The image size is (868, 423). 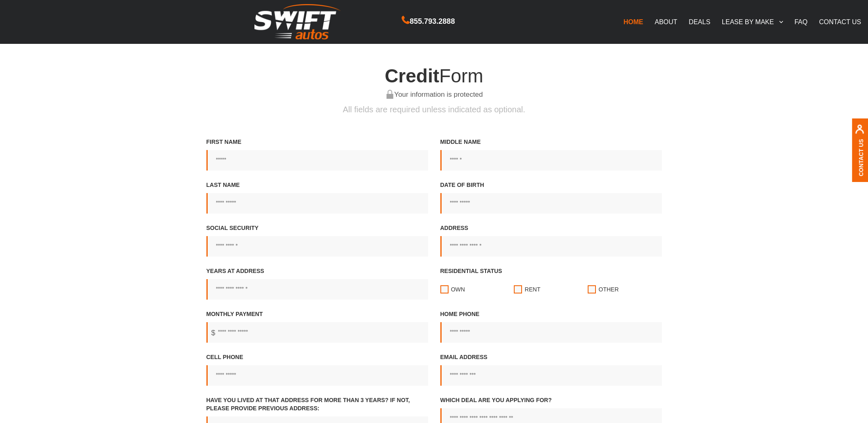 I want to click on a: ABOUT, so click(x=666, y=22).